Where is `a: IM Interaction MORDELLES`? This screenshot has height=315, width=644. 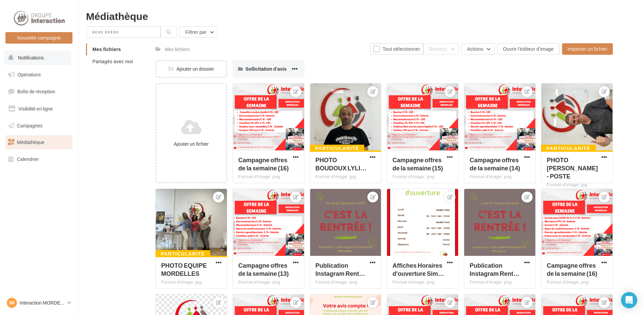 a: IM Interaction MORDELLES is located at coordinates (39, 303).